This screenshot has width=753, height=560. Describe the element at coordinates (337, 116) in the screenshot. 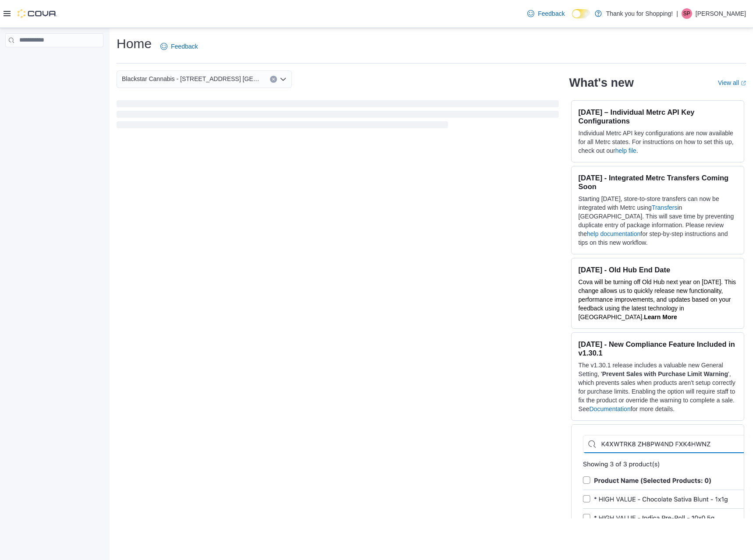

I see `span: Loading` at that location.